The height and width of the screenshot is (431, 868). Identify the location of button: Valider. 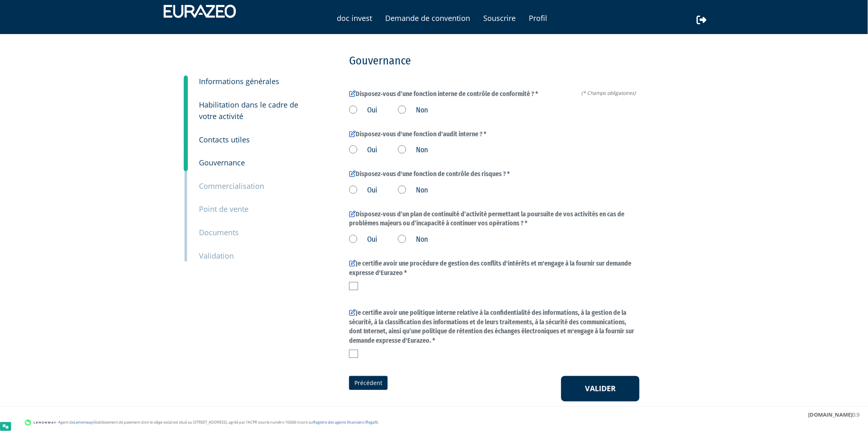
(600, 388).